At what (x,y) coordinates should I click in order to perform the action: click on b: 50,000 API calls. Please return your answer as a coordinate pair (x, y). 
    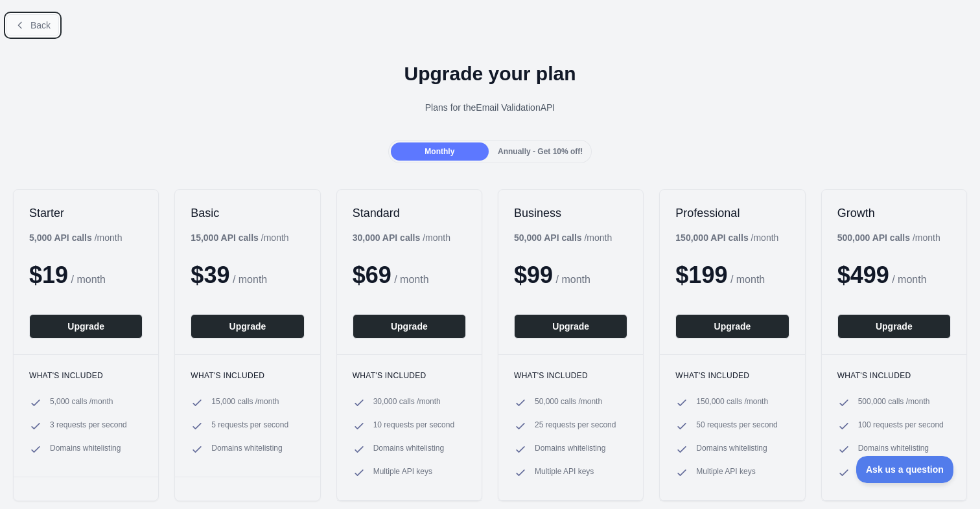
    Looking at the image, I should click on (548, 237).